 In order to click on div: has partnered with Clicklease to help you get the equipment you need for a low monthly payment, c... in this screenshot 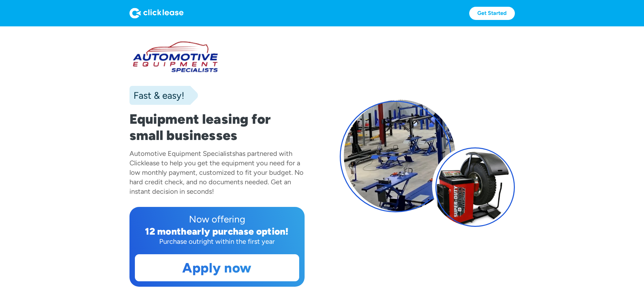, I will do `click(216, 173)`.